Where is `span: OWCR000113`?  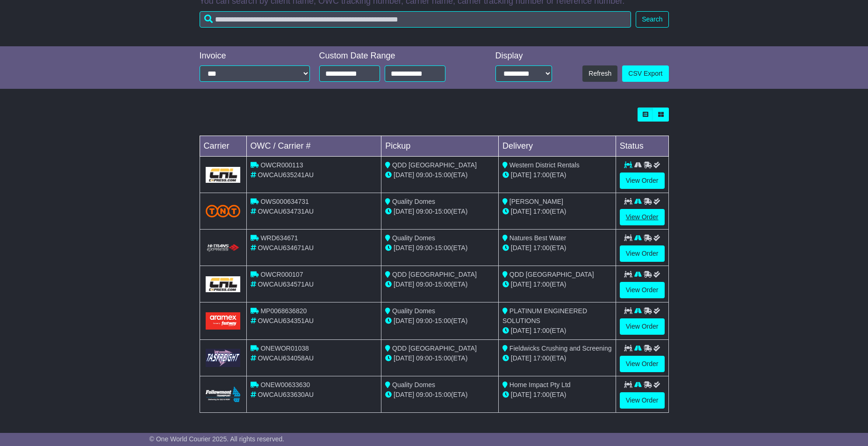
span: OWCR000113 is located at coordinates (281, 165).